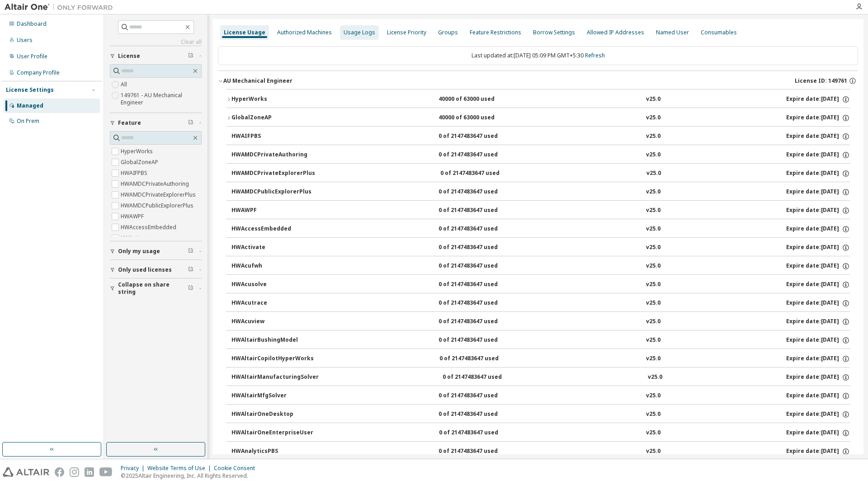 This screenshot has height=485, width=868. I want to click on span: License ID: 149761, so click(821, 81).